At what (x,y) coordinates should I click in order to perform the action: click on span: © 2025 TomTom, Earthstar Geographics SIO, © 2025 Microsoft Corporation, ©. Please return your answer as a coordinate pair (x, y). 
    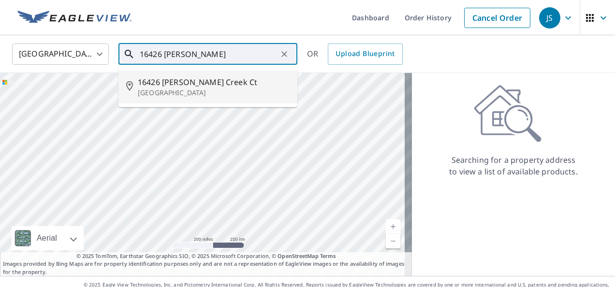
    Looking at the image, I should click on (206, 256).